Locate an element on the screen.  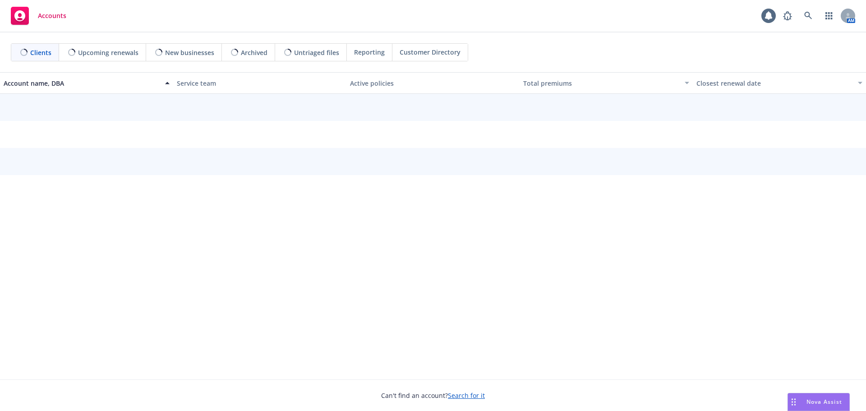
a: Accounts is located at coordinates (38, 16).